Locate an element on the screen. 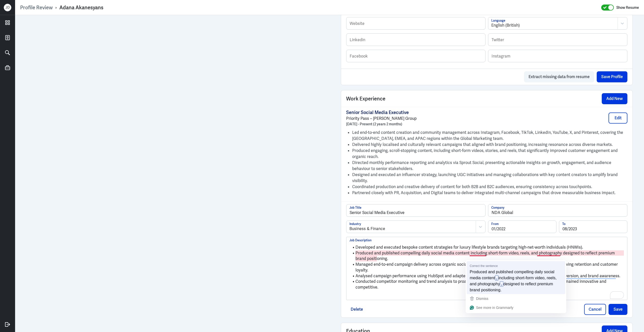 Image resolution: width=644 pixels, height=332 pixels. button: Edit is located at coordinates (618, 118).